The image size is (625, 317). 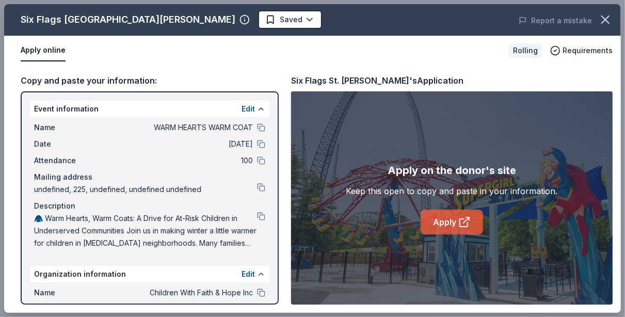 I want to click on span: Website, so click(x=69, y=309).